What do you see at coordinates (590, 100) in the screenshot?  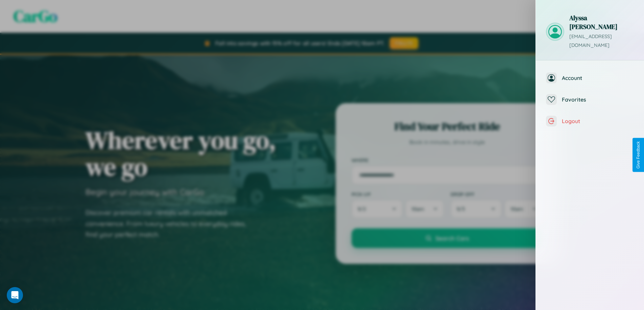 I see `button: Favorites` at bounding box center [590, 100].